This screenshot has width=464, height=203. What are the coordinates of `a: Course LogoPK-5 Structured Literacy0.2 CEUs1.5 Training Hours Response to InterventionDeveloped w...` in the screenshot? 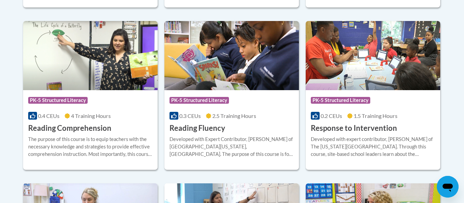 It's located at (373, 96).